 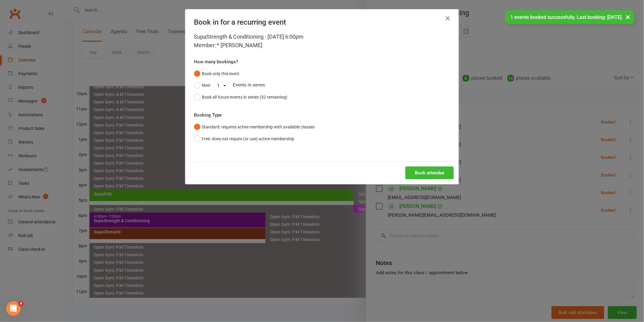 I want to click on button: Book attendee, so click(x=430, y=173).